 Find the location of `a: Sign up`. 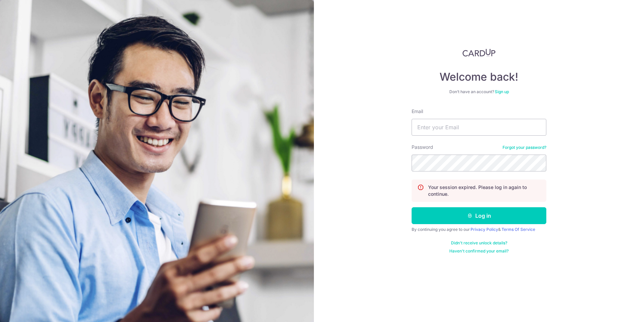

a: Sign up is located at coordinates (502, 91).